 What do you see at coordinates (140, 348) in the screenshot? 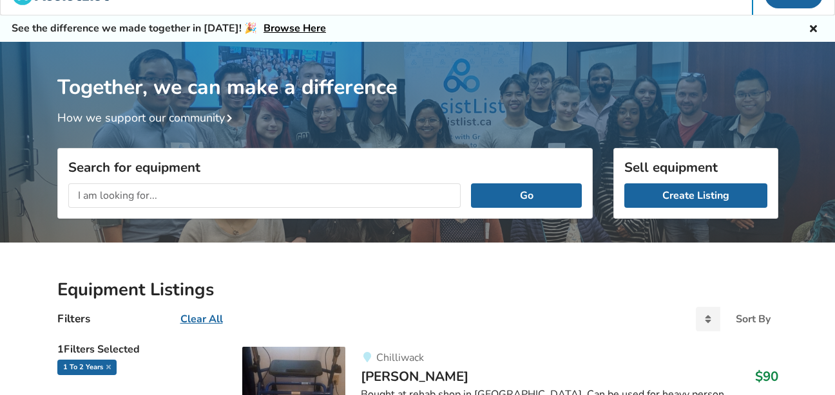
I see `h5: 1 Filters Selected` at bounding box center [140, 348].